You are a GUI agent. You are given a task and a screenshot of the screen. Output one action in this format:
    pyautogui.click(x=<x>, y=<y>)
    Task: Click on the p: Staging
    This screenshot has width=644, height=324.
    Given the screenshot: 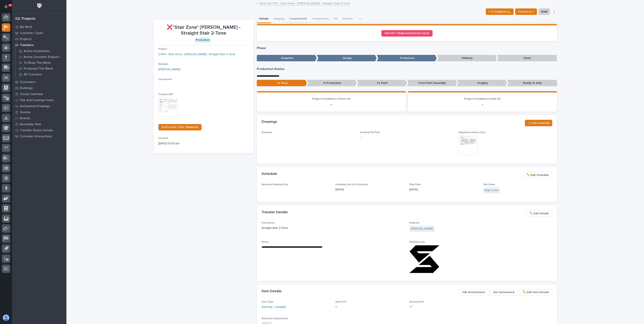 What is the action you would take?
    pyautogui.click(x=482, y=83)
    